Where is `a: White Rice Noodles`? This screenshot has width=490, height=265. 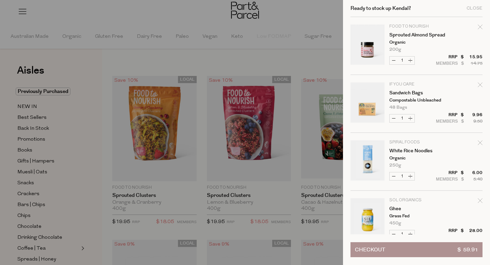
a: White Rice Noodles is located at coordinates (416, 151).